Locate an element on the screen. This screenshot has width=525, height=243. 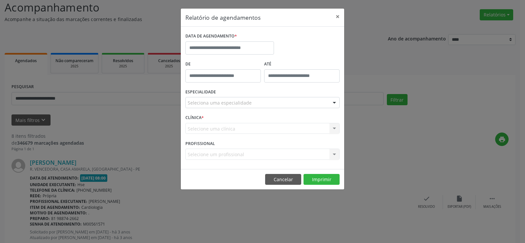
button: Close is located at coordinates (338, 16).